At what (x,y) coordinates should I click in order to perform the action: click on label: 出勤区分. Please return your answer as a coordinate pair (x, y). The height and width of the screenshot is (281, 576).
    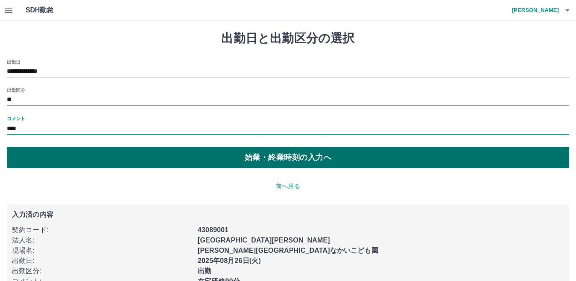
    Looking at the image, I should click on (16, 90).